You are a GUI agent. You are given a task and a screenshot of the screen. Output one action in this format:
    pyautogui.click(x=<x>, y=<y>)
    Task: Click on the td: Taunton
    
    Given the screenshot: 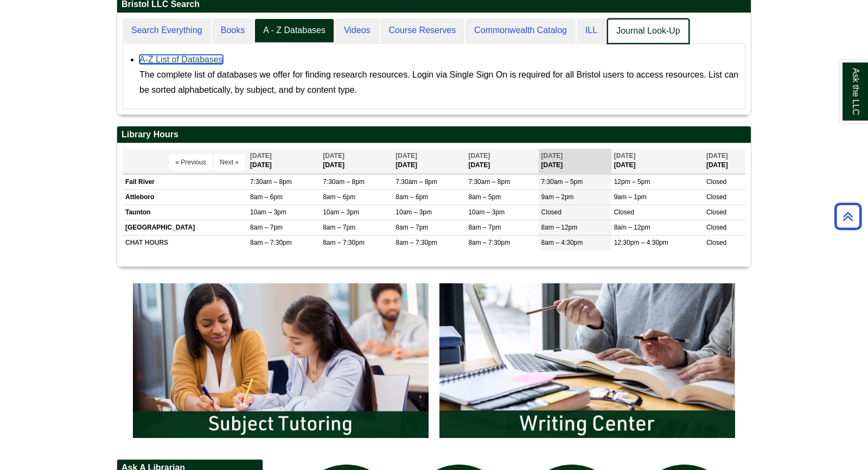 What is the action you would take?
    pyautogui.click(x=185, y=212)
    